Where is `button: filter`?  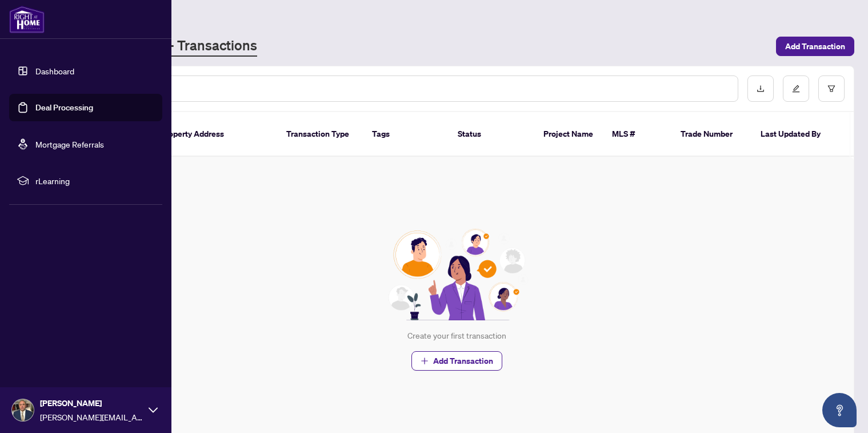
button: filter is located at coordinates (831, 89).